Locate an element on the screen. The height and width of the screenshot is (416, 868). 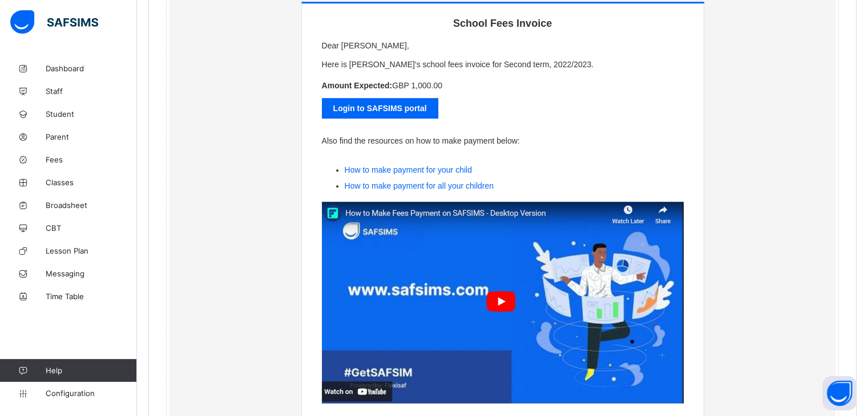
p: GBP 1,000.00 is located at coordinates (503, 86).